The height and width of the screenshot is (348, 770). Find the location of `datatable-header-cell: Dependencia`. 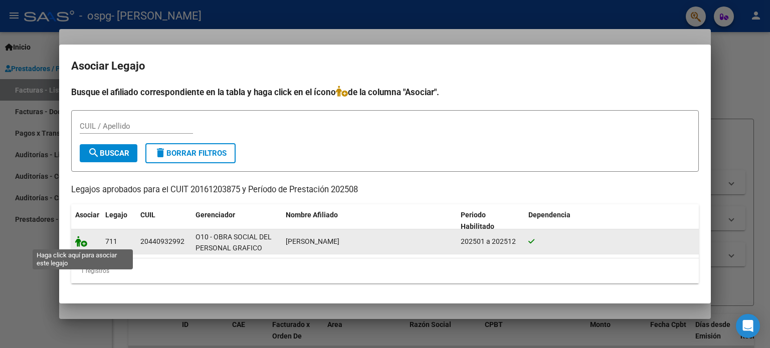

datatable-header-cell: Dependencia is located at coordinates (612, 221).